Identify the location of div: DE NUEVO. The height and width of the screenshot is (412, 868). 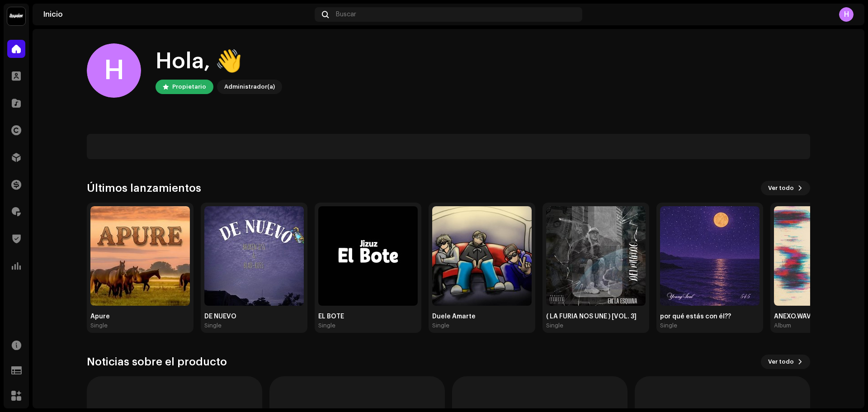
(254, 316).